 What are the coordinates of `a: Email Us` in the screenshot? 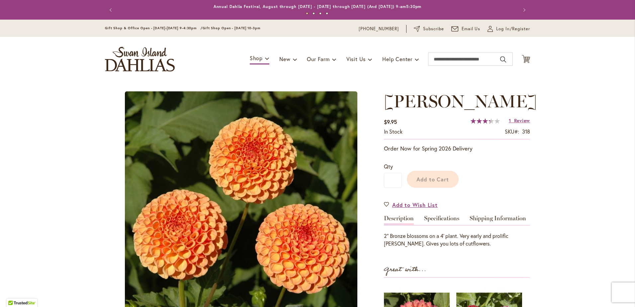 It's located at (466, 29).